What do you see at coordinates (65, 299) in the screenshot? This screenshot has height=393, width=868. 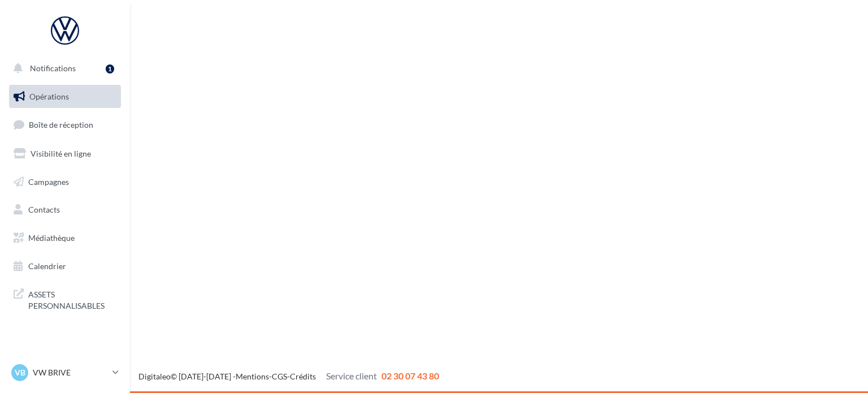 I see `a: ASSETS PERSONNALISABLES` at bounding box center [65, 299].